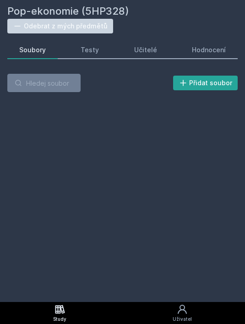  What do you see at coordinates (60, 319) in the screenshot?
I see `div: Study` at bounding box center [60, 319].